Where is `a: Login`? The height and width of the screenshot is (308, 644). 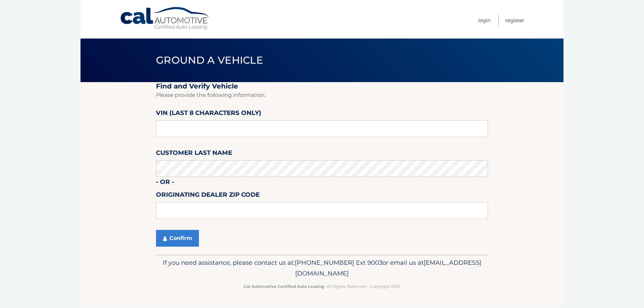 a: Login is located at coordinates (484, 20).